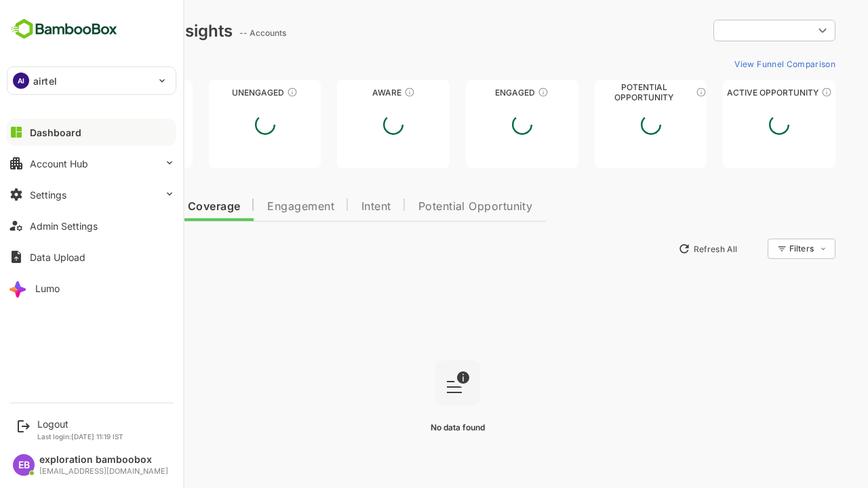 The height and width of the screenshot is (488, 868). I want to click on button: Refresh All, so click(660, 249).